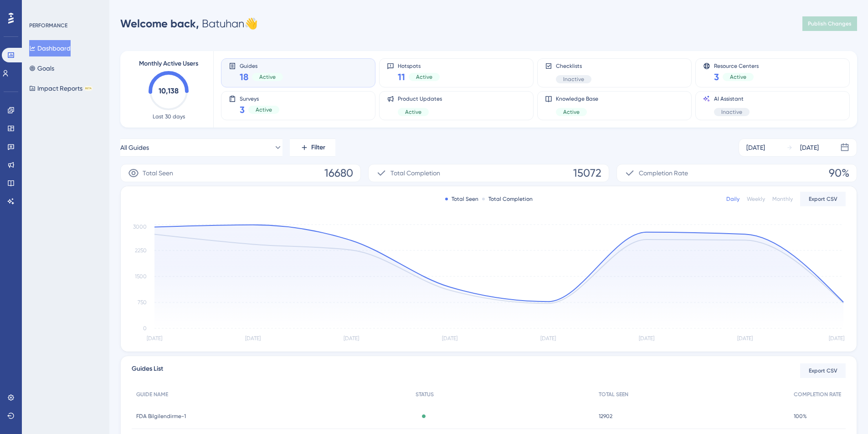 This screenshot has height=434, width=868. Describe the element at coordinates (415, 173) in the screenshot. I see `span: Total Completion` at that location.